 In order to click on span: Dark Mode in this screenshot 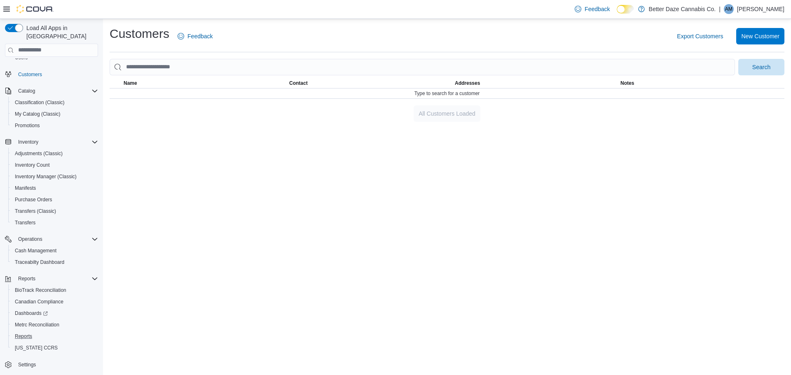, I will do `click(617, 14)`.